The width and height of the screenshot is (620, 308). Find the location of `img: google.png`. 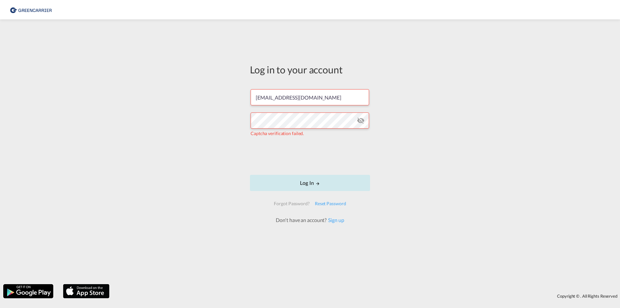

img: google.png is located at coordinates (28, 291).